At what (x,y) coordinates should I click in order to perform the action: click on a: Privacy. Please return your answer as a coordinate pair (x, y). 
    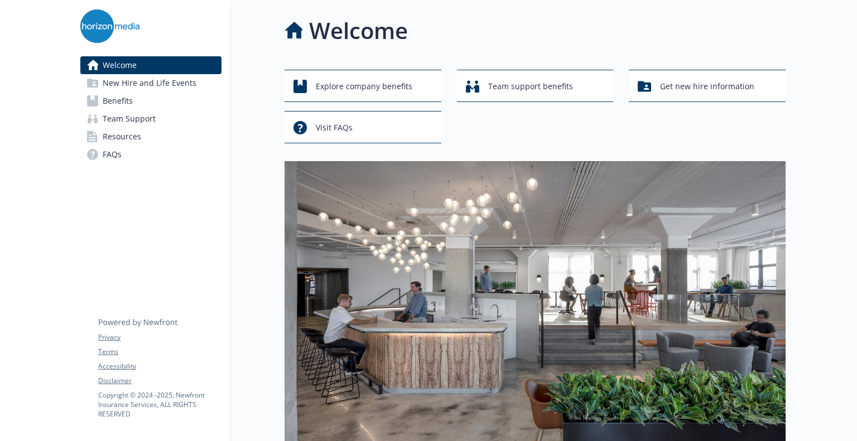
    Looking at the image, I should click on (160, 338).